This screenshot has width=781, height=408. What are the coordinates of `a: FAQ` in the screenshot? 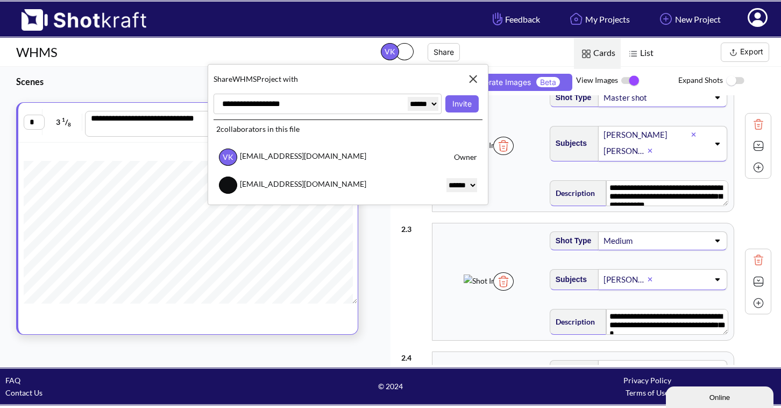 It's located at (13, 380).